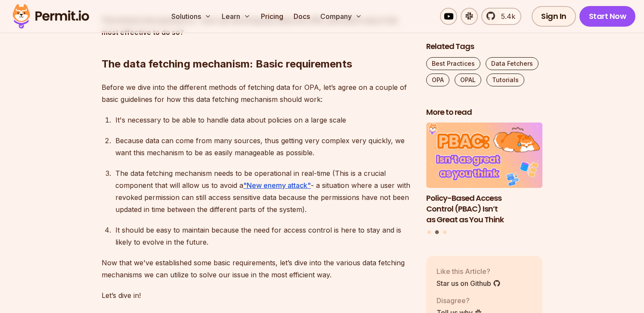 Image resolution: width=644 pixels, height=313 pixels. I want to click on a: Docs, so click(302, 17).